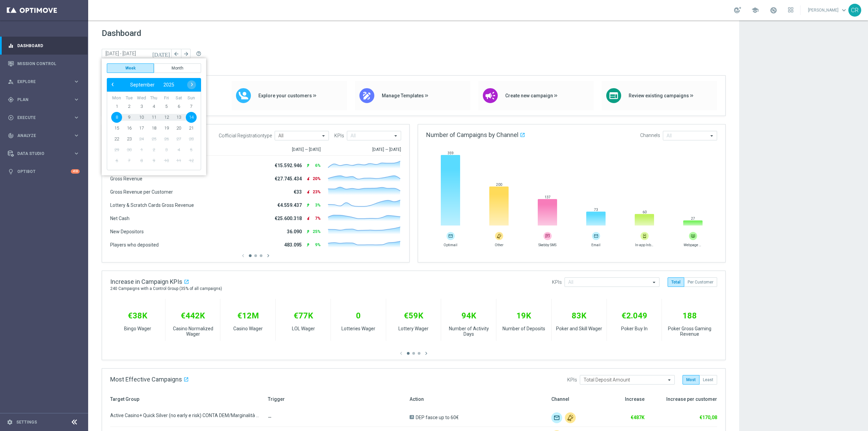  Describe the element at coordinates (44, 153) in the screenshot. I see `button: Data Studio keyboard_arrow_right` at that location.